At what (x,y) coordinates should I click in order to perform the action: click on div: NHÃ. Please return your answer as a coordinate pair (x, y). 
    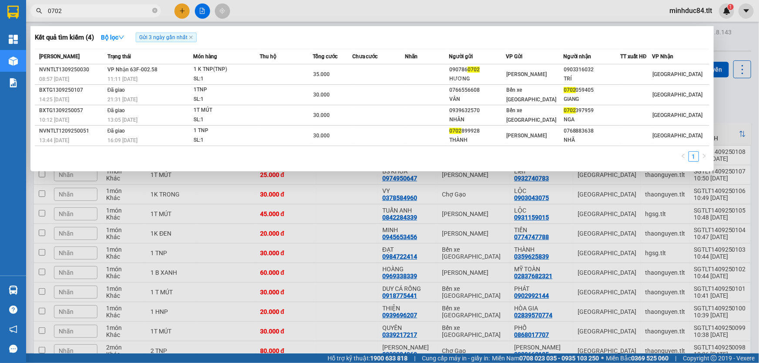
    Looking at the image, I should click on (591, 140).